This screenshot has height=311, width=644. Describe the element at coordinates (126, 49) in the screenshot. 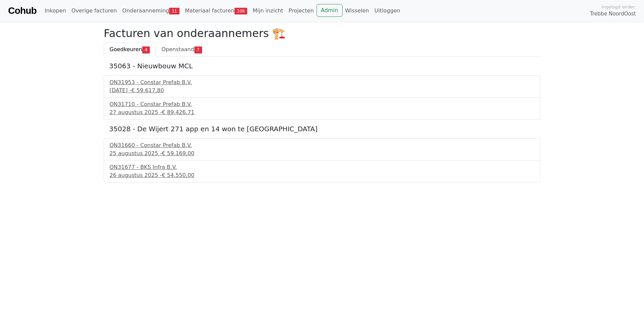

I see `span: Goedkeuren` at that location.